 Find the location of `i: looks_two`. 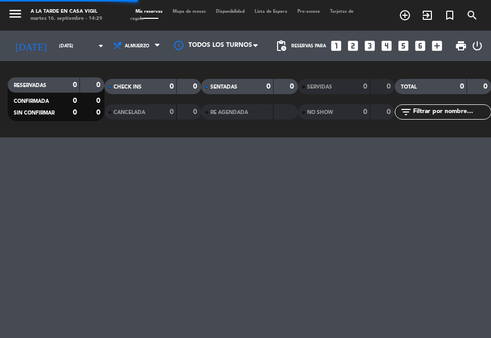

i: looks_two is located at coordinates (353, 46).